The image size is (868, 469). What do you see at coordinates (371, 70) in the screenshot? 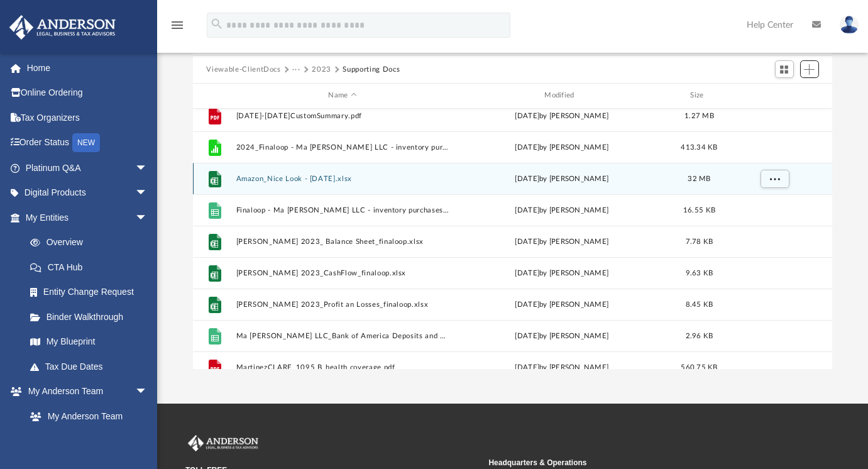
I see `button: Supporting Docs` at bounding box center [371, 70].